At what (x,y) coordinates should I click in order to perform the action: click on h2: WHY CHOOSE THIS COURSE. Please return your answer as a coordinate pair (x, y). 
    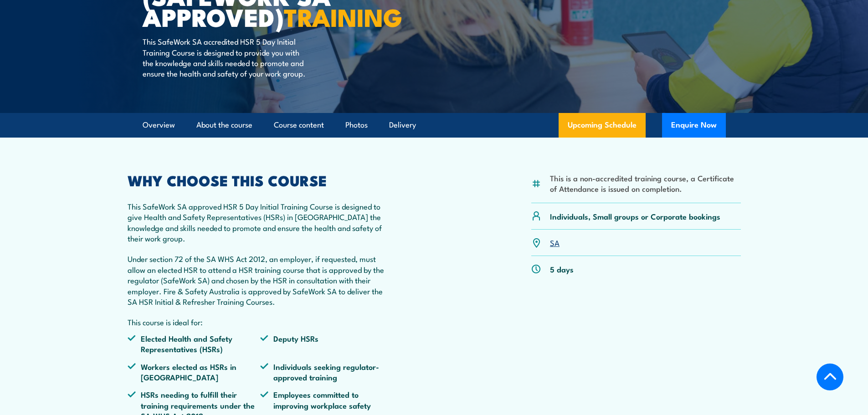
    Looking at the image, I should click on (260, 180).